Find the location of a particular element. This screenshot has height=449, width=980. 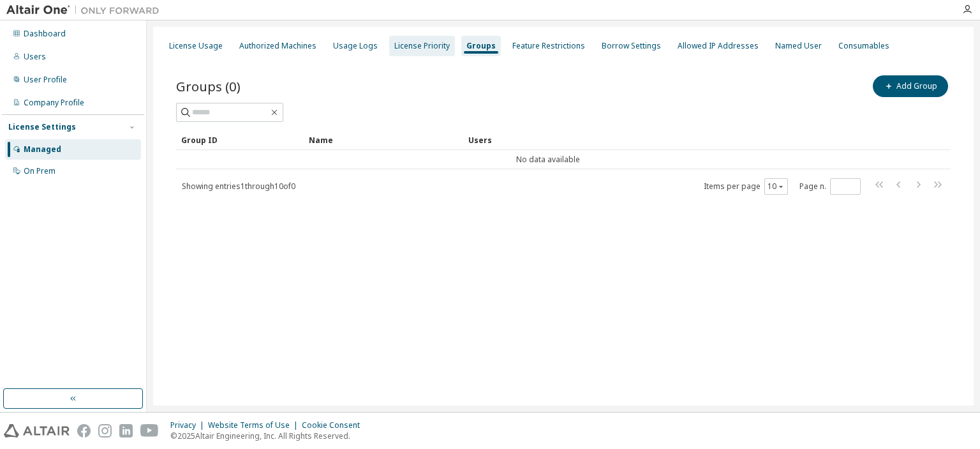

div: License Priority is located at coordinates (422, 46).